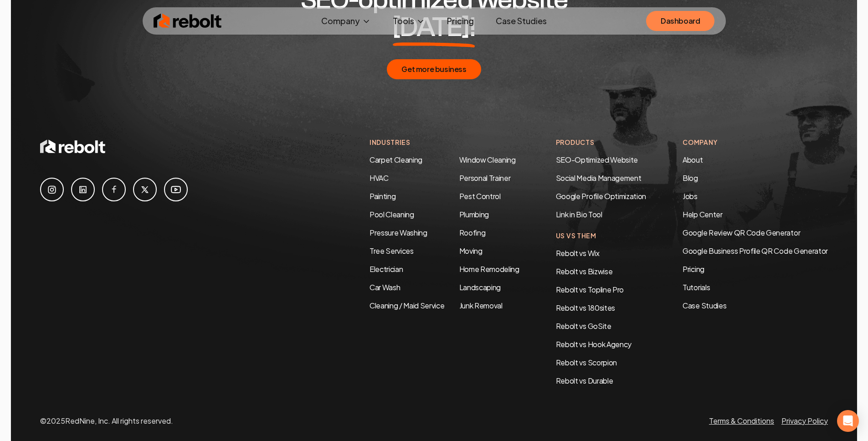 The width and height of the screenshot is (868, 441). I want to click on a: Landscaping, so click(480, 287).